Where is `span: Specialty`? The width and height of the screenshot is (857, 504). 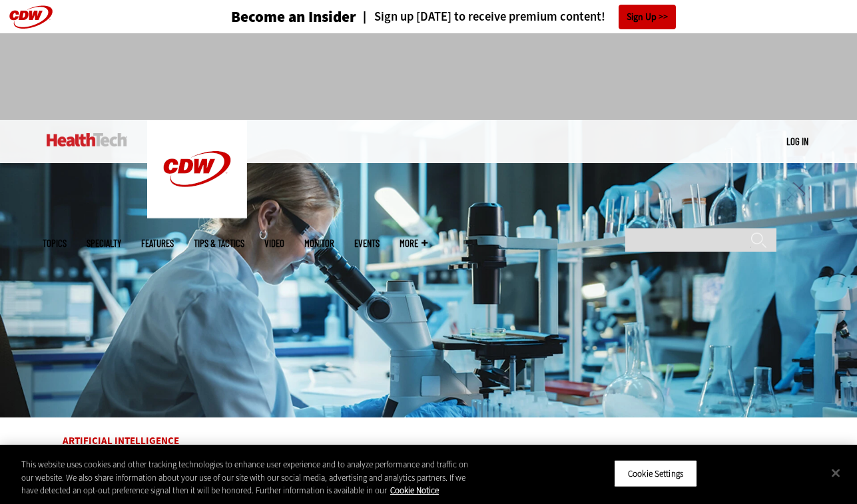 span: Specialty is located at coordinates (103, 243).